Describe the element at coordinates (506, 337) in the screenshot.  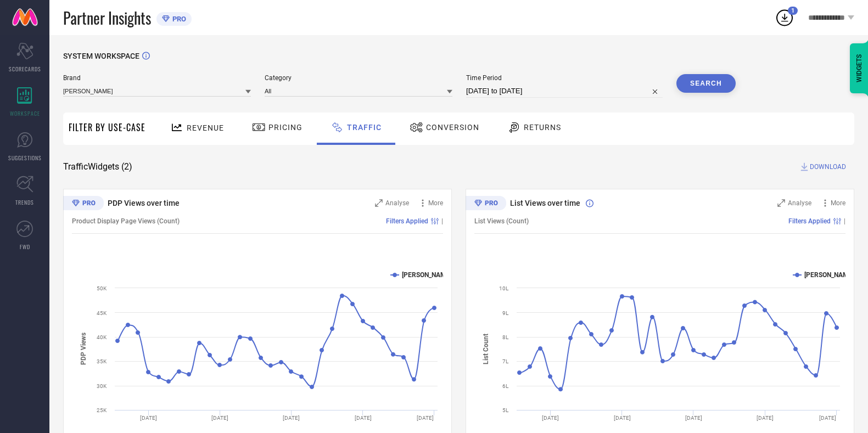
I see `text: 8L` at that location.